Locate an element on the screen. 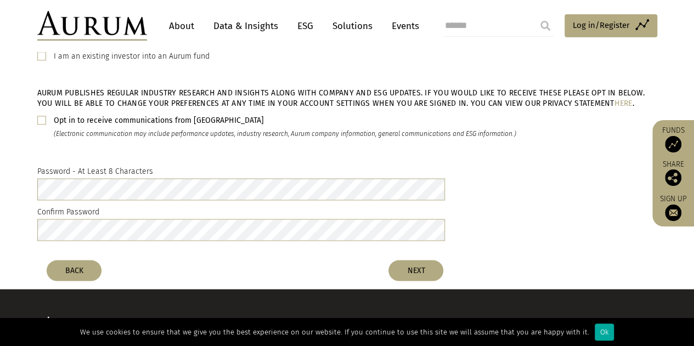 Image resolution: width=694 pixels, height=346 pixels. div: Share is located at coordinates (673, 173).